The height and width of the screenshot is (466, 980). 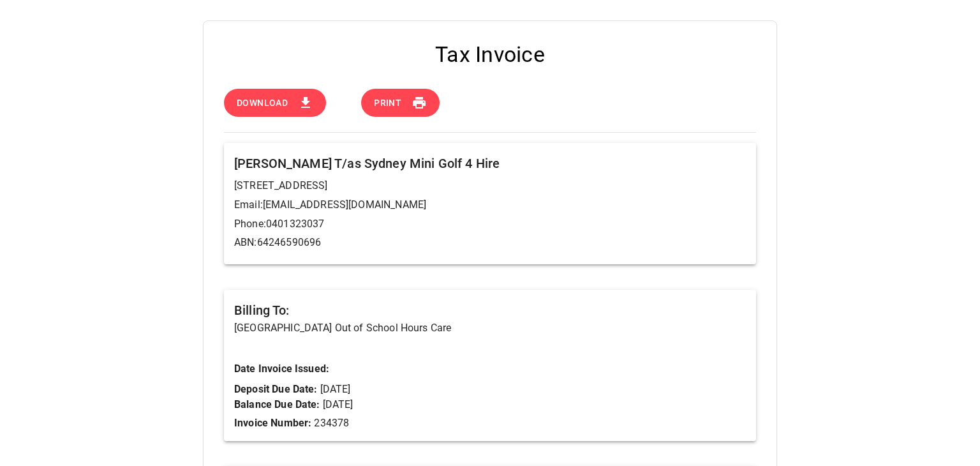 I want to click on span: Print, so click(x=387, y=103).